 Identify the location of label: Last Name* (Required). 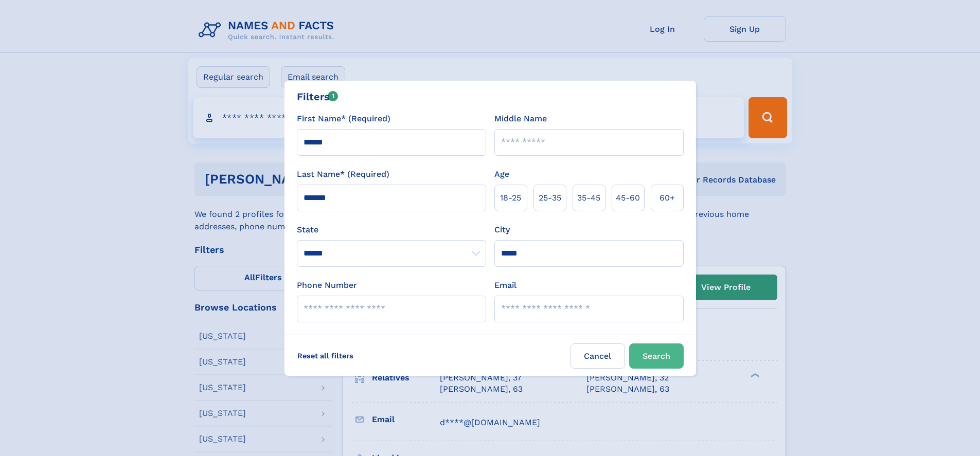
(343, 174).